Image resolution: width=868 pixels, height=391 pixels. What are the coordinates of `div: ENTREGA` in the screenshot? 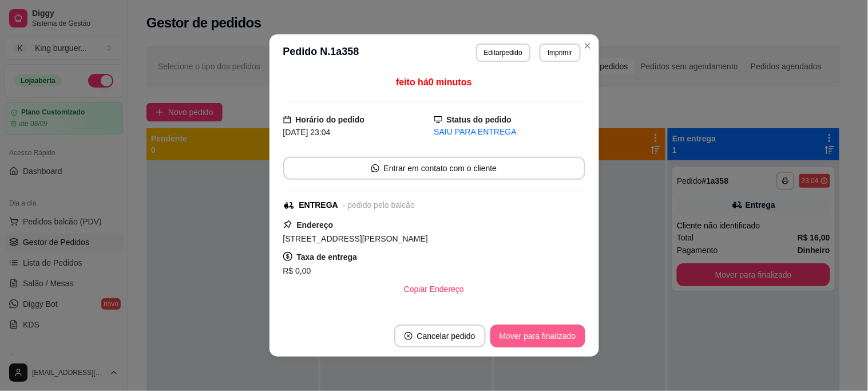 It's located at (319, 205).